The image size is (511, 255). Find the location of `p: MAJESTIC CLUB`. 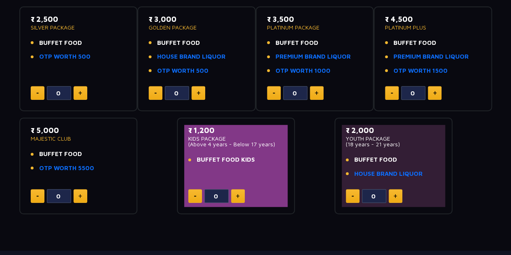

p: MAJESTIC CLUB is located at coordinates (78, 139).